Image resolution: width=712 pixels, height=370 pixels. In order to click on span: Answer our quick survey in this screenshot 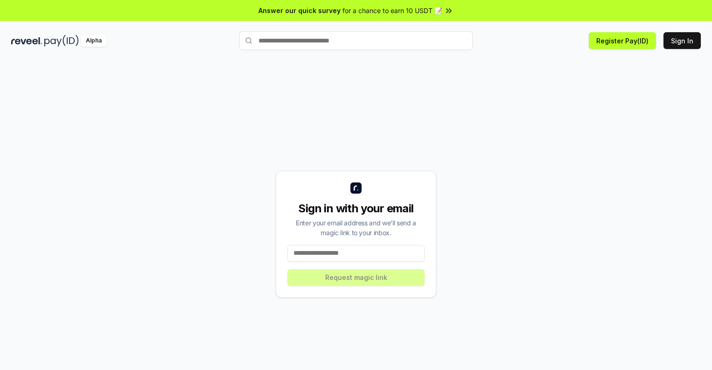, I will do `click(300, 10)`.